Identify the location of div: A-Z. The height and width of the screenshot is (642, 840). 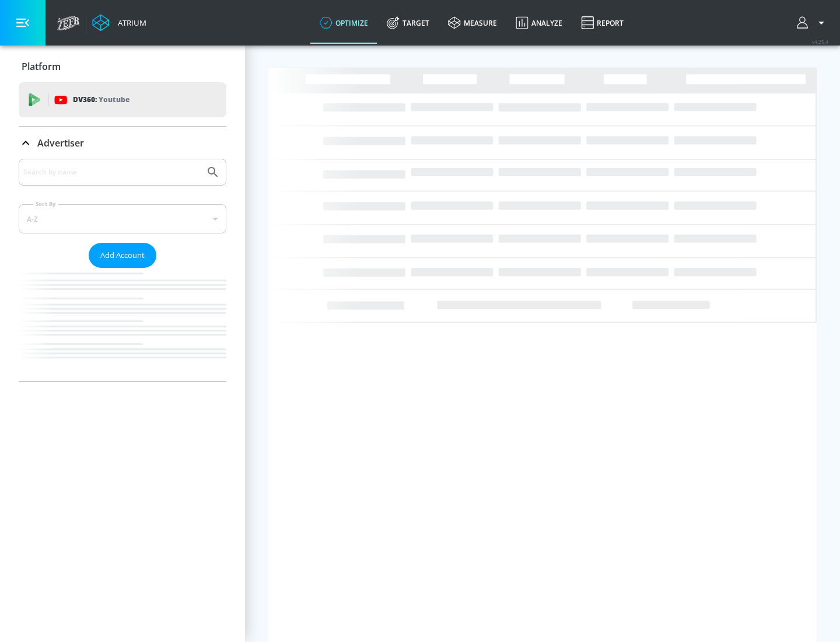
(122, 219).